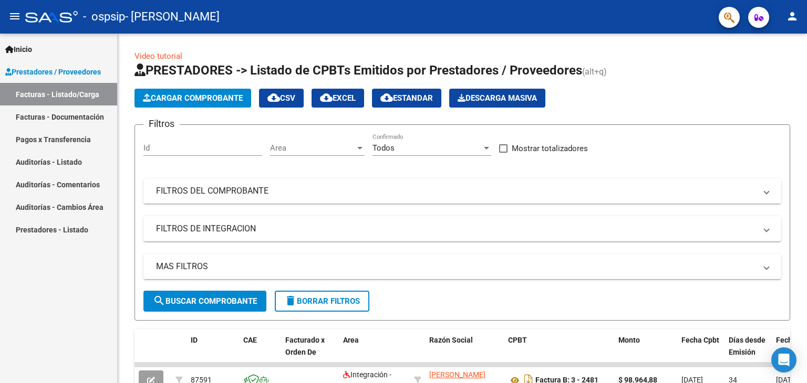 The width and height of the screenshot is (807, 383). I want to click on datatable-header-cell: ID, so click(213, 352).